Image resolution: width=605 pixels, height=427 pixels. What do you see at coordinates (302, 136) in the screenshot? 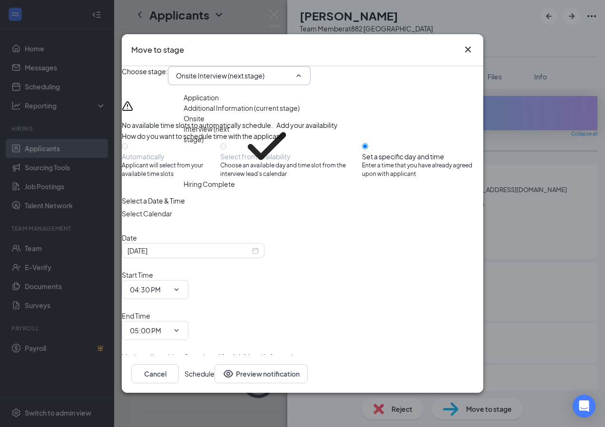
I see `div: How do you want to schedule time with the applicant?` at bounding box center [302, 136].